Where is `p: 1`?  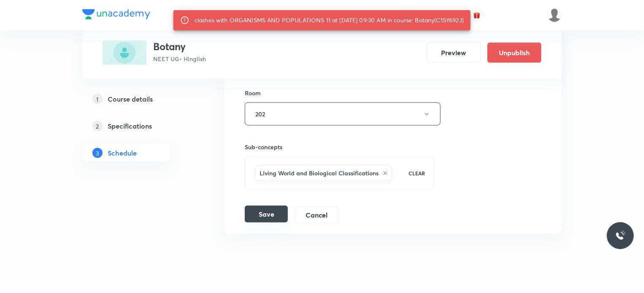
p: 1 is located at coordinates (98, 99).